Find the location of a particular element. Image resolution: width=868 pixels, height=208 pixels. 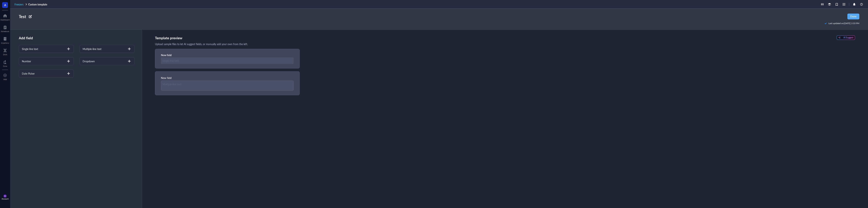

div: DNA is located at coordinates (5, 54).